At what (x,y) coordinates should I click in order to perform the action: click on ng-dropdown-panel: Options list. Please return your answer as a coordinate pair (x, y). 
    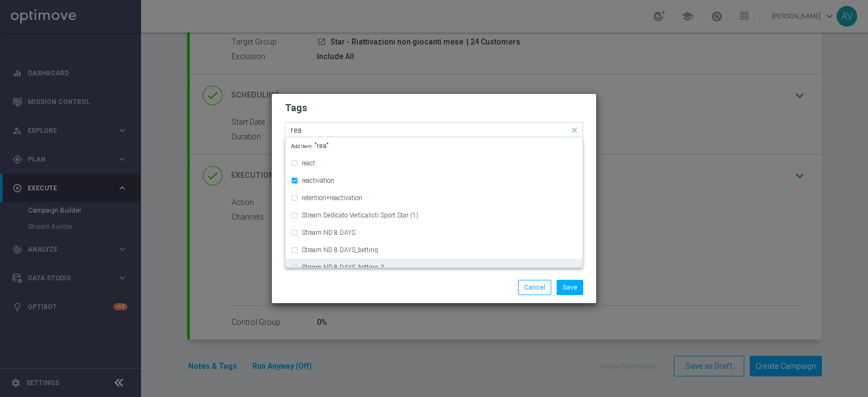
    Looking at the image, I should click on (434, 202).